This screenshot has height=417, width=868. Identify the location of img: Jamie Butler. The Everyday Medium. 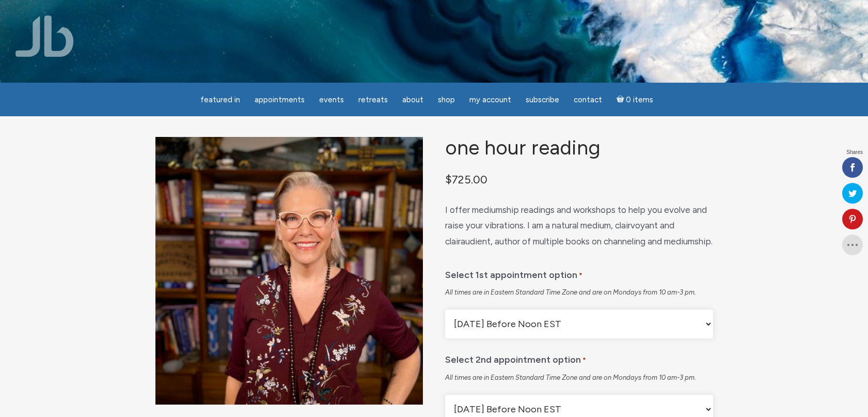
(44, 36).